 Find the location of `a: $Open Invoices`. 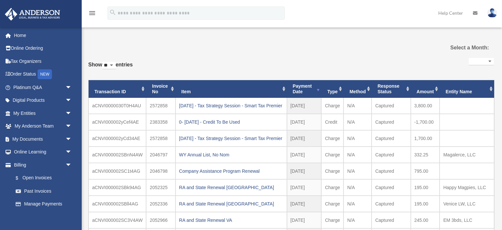

a: $Open Invoices is located at coordinates (45, 178).